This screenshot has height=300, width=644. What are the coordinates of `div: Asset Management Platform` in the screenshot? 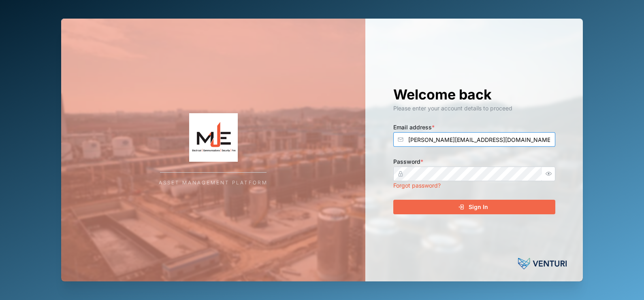 It's located at (213, 183).